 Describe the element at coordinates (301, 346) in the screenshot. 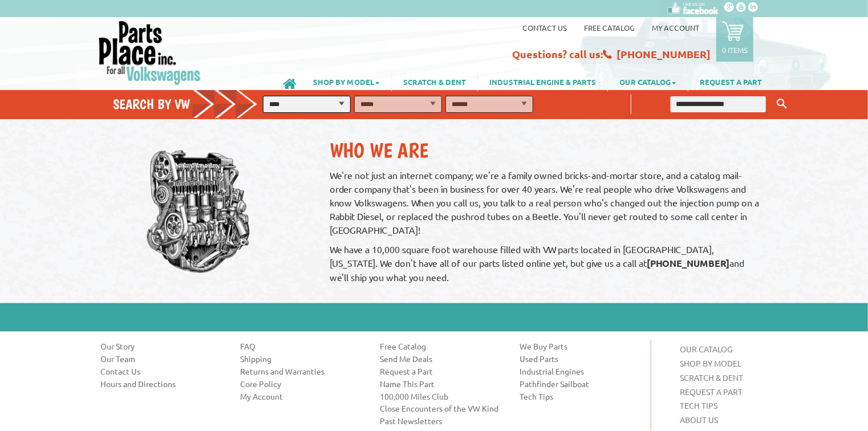

I see `a: FAQ` at that location.